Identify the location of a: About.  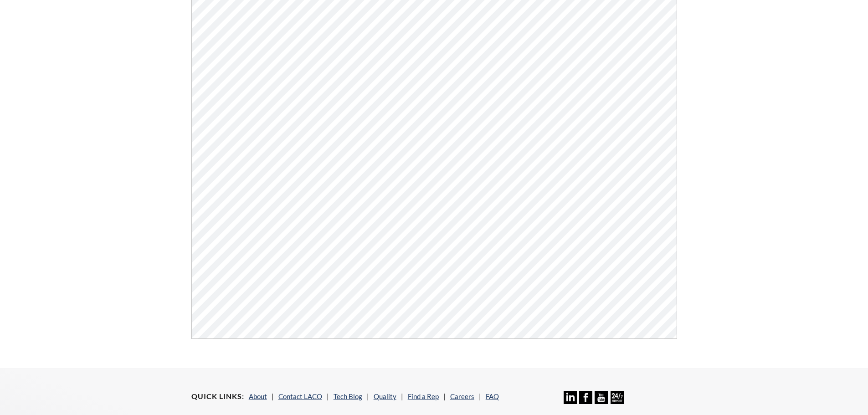
(258, 396).